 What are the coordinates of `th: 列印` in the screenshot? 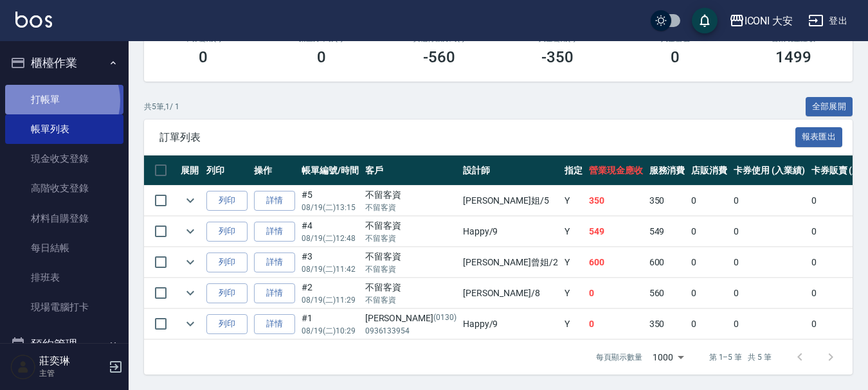 It's located at (227, 170).